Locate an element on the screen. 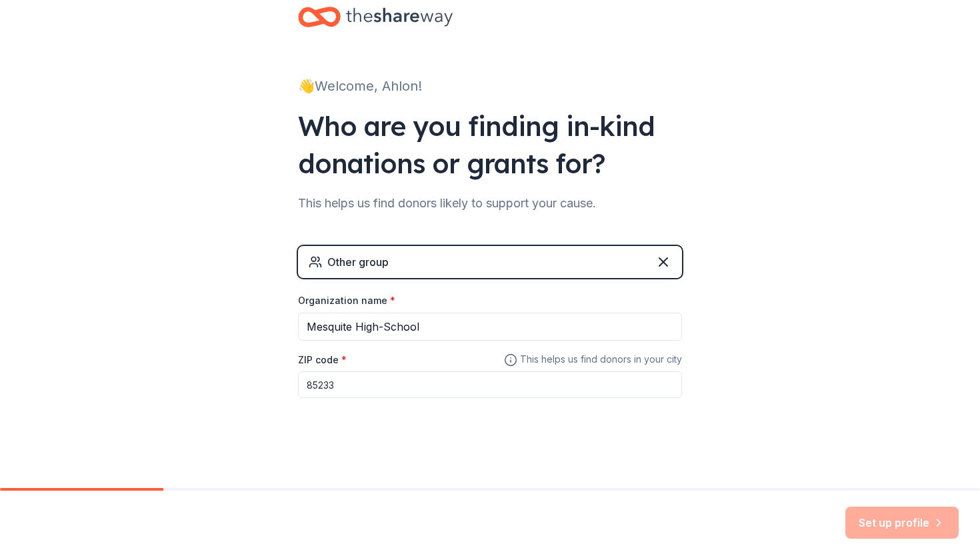 Image resolution: width=980 pixels, height=560 pixels. div: Who are you finding in-kind donations or grants for? is located at coordinates (490, 145).